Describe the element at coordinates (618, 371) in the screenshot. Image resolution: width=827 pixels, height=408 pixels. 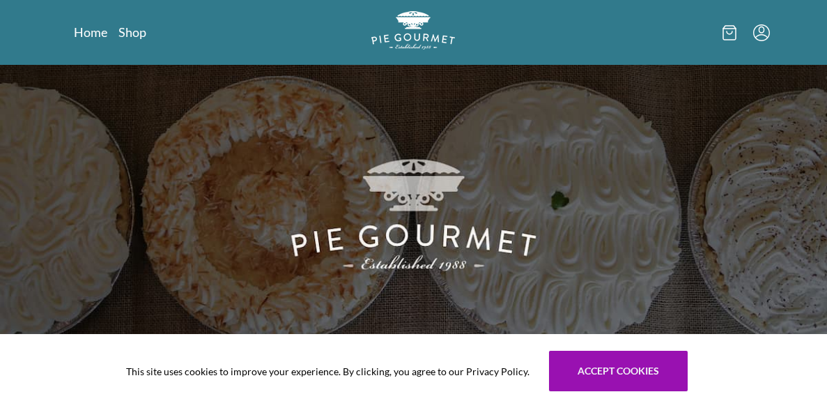
I see `button: Accept cookies` at that location.